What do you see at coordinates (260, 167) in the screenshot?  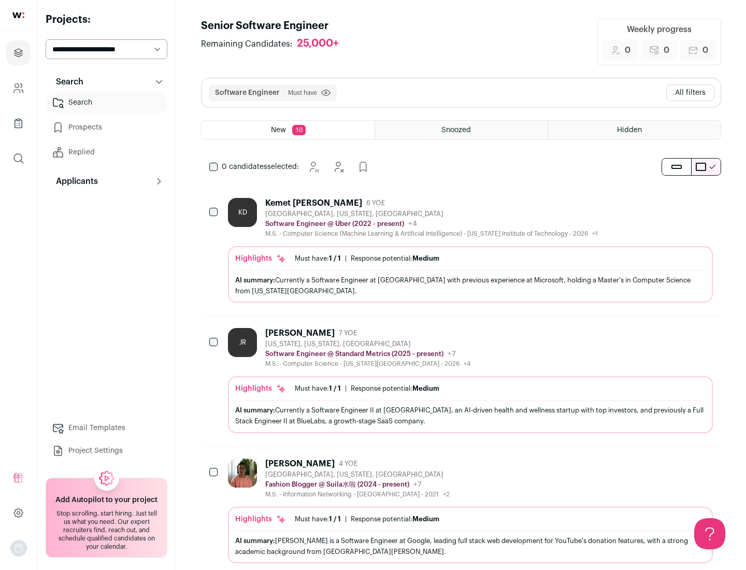 I see `span: selected:` at bounding box center [260, 167].